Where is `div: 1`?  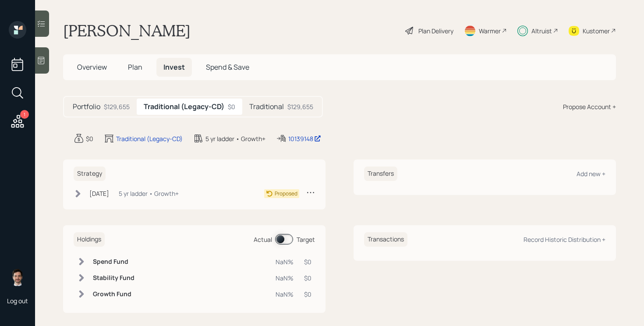 div: 1 is located at coordinates (25, 115).